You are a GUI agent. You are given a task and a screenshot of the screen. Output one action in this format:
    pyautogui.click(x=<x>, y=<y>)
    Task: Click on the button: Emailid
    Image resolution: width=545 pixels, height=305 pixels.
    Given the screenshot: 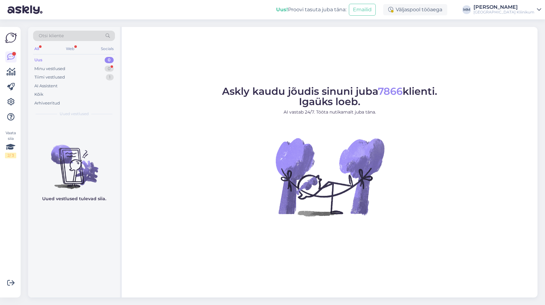 What is the action you would take?
    pyautogui.click(x=363, y=10)
    